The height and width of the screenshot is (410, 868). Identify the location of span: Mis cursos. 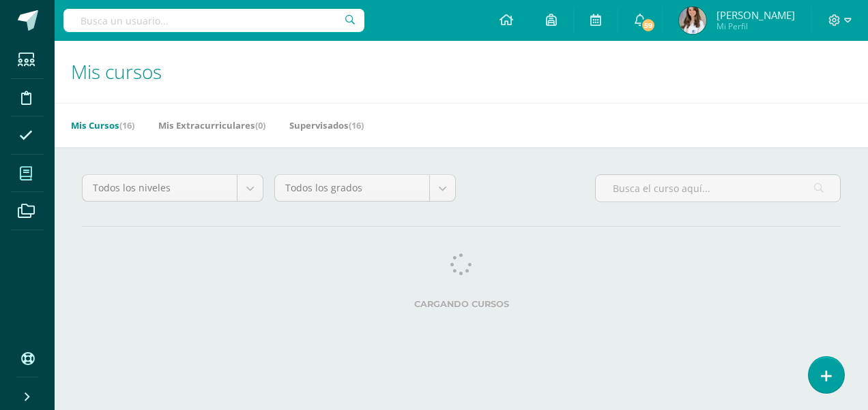
(116, 72).